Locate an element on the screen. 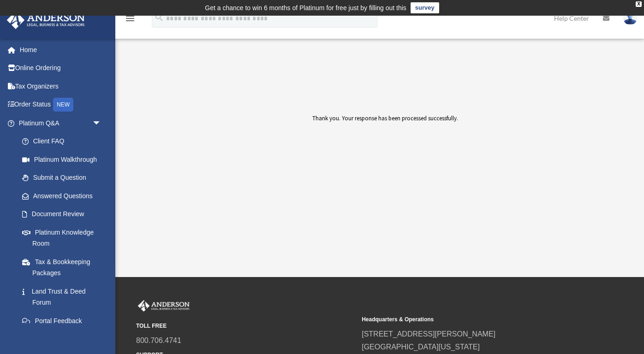  i: search is located at coordinates (159, 17).